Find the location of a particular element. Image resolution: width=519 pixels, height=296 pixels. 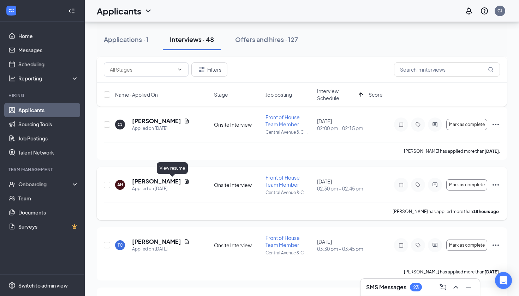

span: Stage is located at coordinates (221, 95).